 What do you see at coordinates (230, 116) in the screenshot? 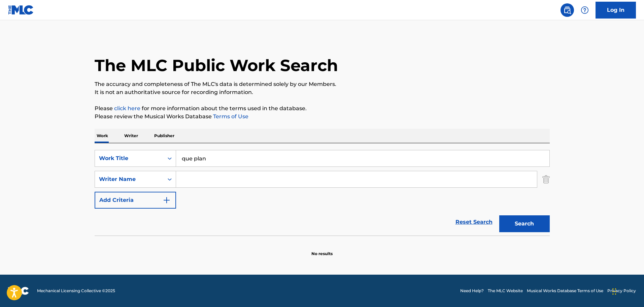
I see `a: Terms of Use` at bounding box center [230, 116].